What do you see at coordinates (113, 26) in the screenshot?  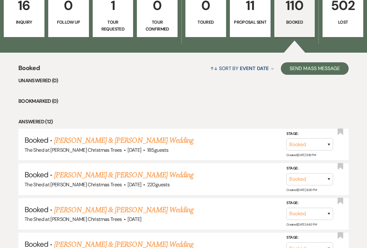 I see `p: Tour Requested` at bounding box center [113, 26].